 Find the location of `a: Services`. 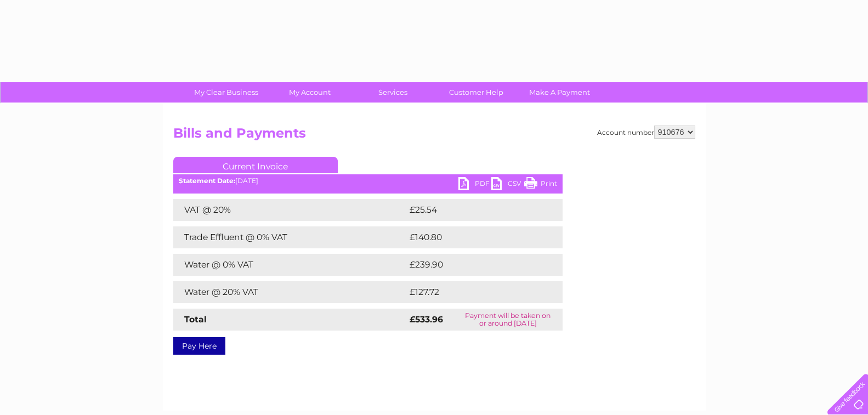

a: Services is located at coordinates (393, 92).